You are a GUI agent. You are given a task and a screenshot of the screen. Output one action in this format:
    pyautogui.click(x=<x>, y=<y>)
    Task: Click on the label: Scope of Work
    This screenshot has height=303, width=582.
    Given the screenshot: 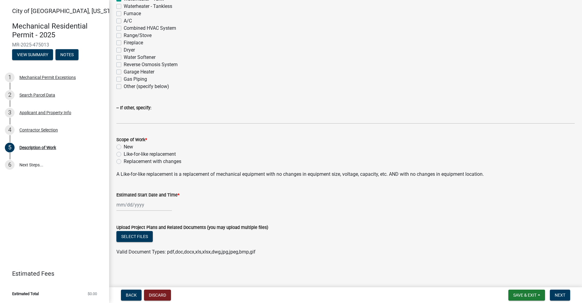 What is the action you would take?
    pyautogui.click(x=132, y=140)
    